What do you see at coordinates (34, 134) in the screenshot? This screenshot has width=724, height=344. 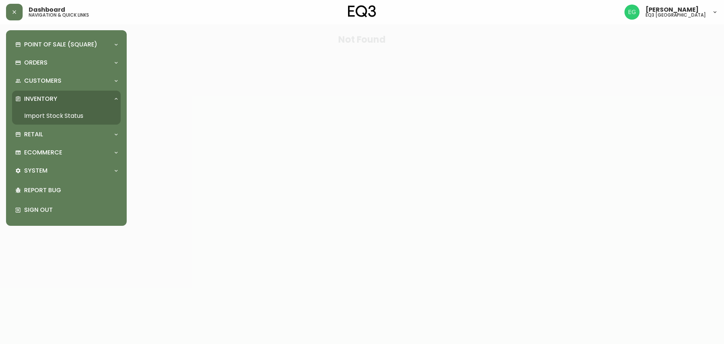 I see `p: Retail` at bounding box center [34, 134].